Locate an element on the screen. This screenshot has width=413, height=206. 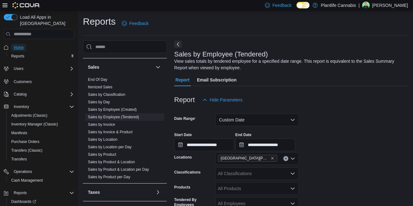
button: Inventory Manager (Classic) is located at coordinates (41, 124).